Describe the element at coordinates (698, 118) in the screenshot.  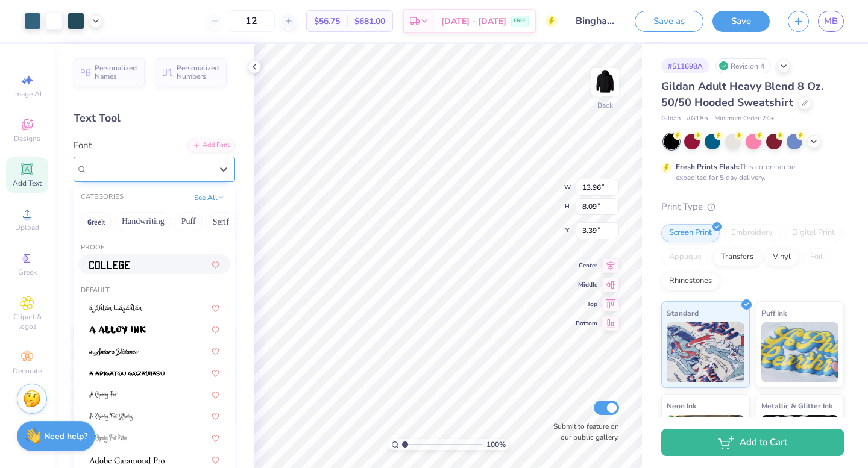
I see `span: # G185` at that location.